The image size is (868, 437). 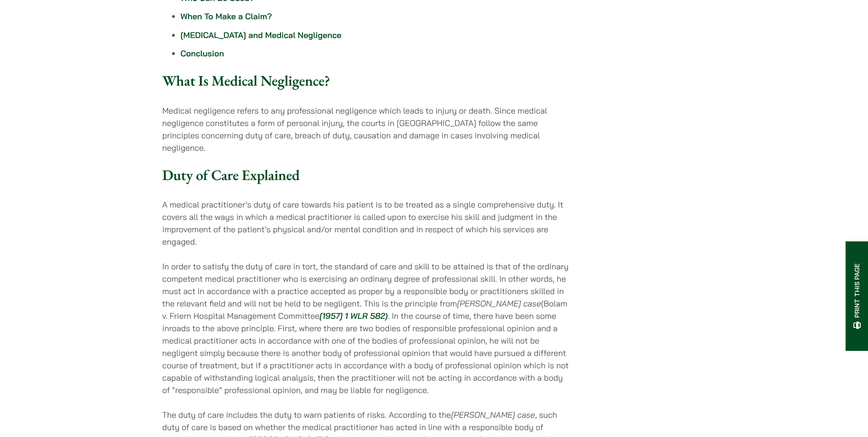 I want to click on p: A medical practitioner’s duty of care towards his patient is to be treated as a single comprehens..., so click(x=366, y=223).